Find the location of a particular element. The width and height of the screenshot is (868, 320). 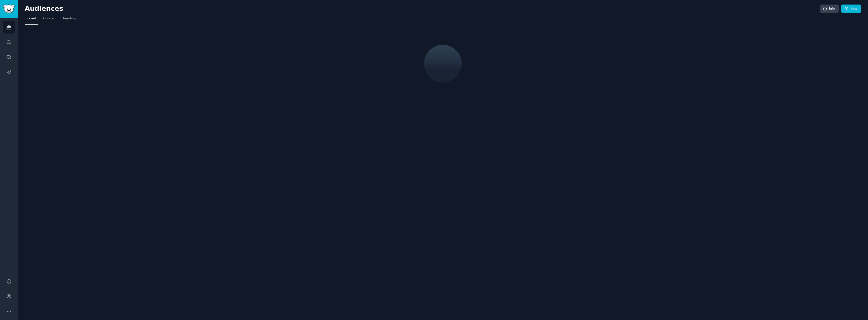

h2: Audiences is located at coordinates (422, 9).